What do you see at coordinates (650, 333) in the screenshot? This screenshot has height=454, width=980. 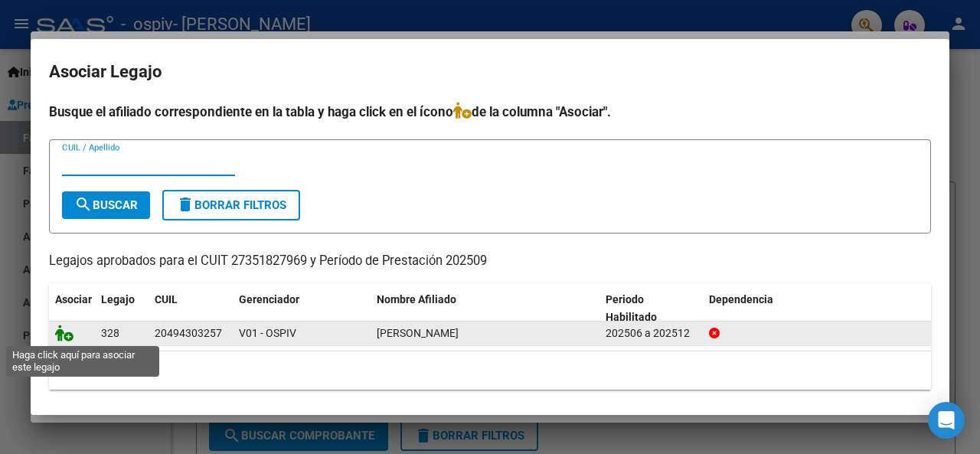 I see `div: 202506 a 202512` at bounding box center [650, 333].